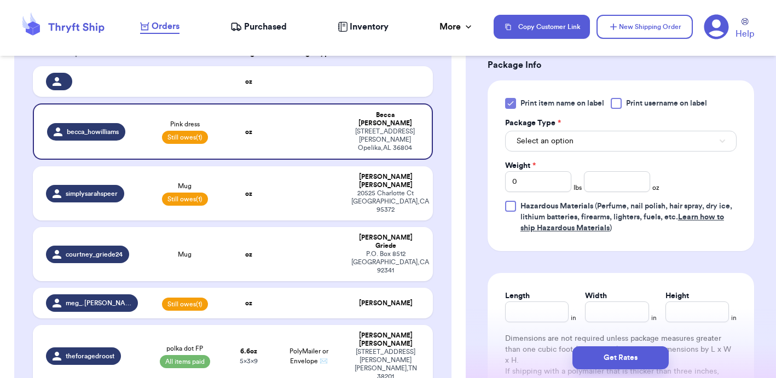 The height and width of the screenshot is (378, 776). What do you see at coordinates (677, 296) in the screenshot?
I see `label: Height` at bounding box center [677, 296].